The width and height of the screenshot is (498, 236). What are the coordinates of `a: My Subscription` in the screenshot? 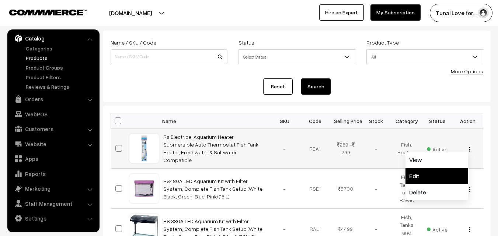 It's located at (395, 13).